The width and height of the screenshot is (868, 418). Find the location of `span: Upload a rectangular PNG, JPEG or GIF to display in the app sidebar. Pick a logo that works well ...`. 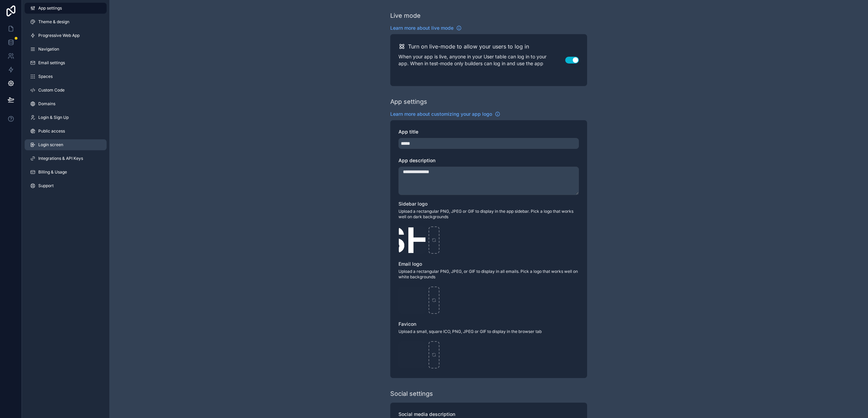

span: Upload a rectangular PNG, JPEG or GIF to display in the app sidebar. Pick a logo that works well ... is located at coordinates (489, 214).